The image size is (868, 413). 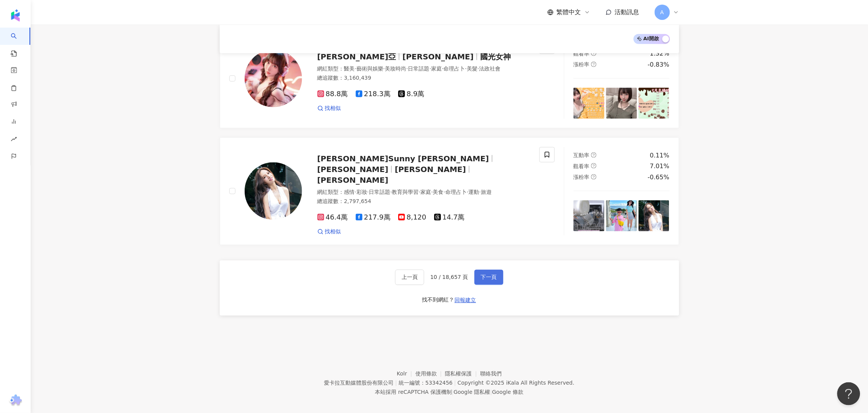 What do you see at coordinates (474, 192) in the screenshot?
I see `span: 運動` at bounding box center [474, 192].